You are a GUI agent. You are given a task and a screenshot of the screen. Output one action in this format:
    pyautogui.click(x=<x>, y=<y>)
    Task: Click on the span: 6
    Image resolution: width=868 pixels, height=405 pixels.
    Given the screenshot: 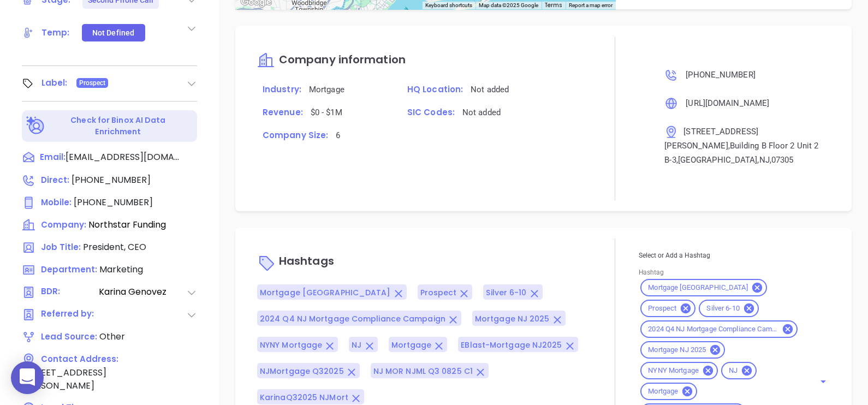 What is the action you would take?
    pyautogui.click(x=338, y=135)
    